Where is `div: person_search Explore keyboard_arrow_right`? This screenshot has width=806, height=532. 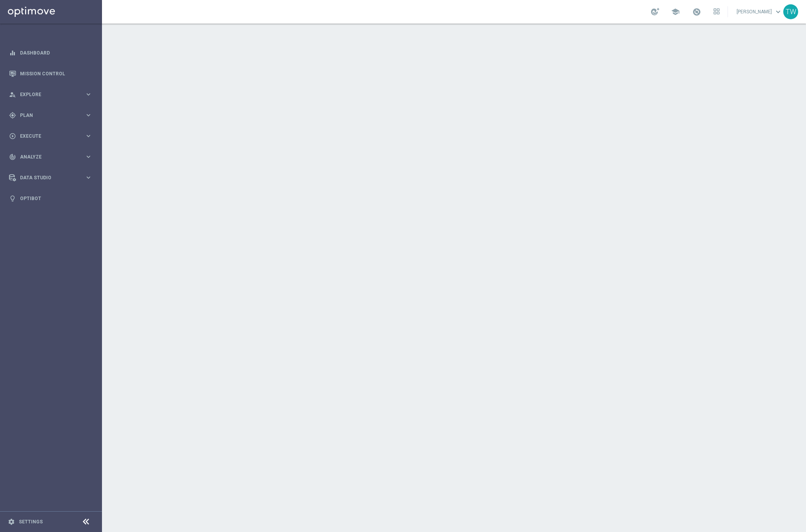 div: person_search Explore keyboard_arrow_right is located at coordinates (51, 95).